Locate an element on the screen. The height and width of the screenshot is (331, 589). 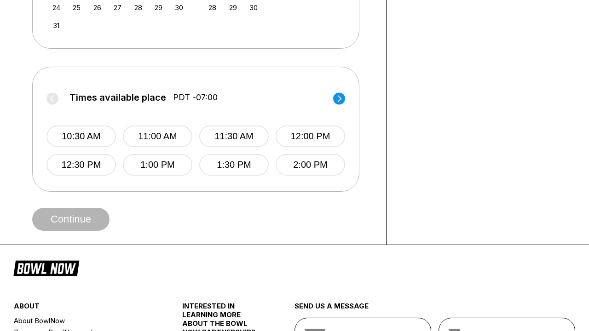
span: PDT -07:00 is located at coordinates (195, 98).